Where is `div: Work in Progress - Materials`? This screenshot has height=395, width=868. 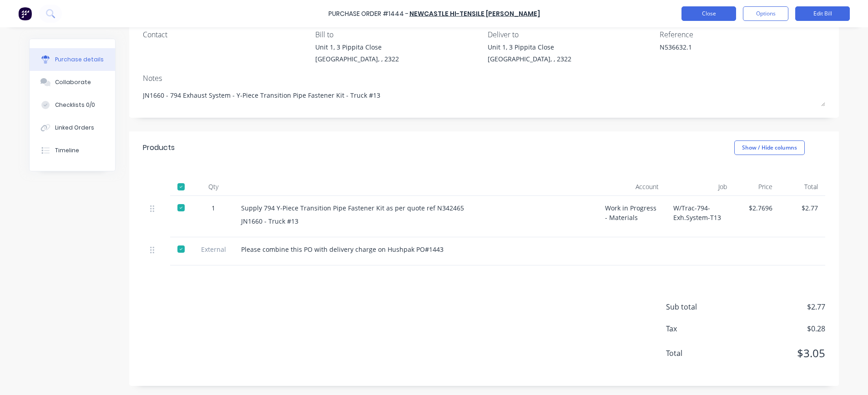 div: Work in Progress - Materials is located at coordinates (632, 217).